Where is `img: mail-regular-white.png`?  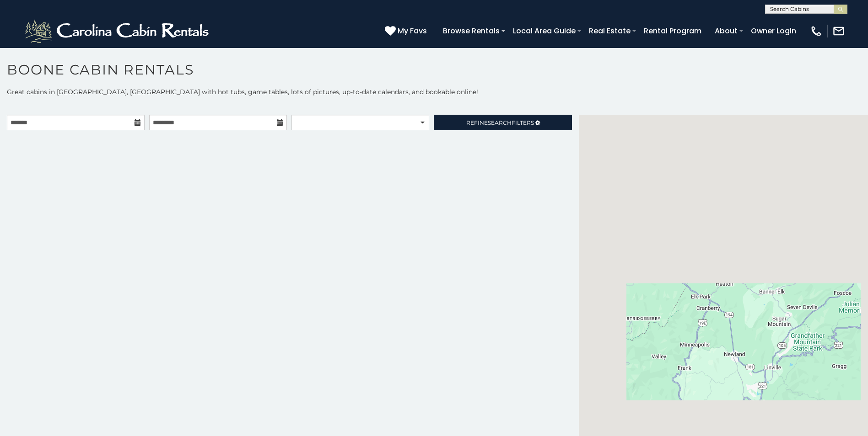
img: mail-regular-white.png is located at coordinates (838, 31).